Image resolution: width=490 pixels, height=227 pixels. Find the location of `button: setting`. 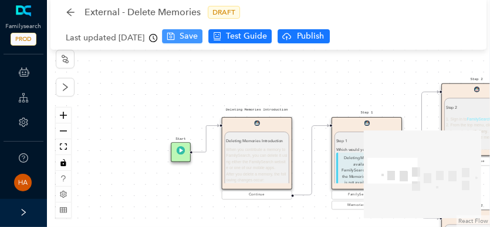

button: setting is located at coordinates (63, 195).